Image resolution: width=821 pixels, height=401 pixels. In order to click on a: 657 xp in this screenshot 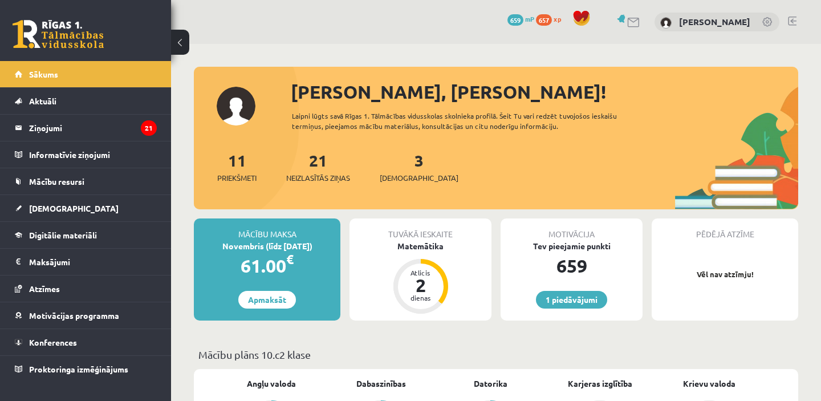, I will do `click(552, 19)`.